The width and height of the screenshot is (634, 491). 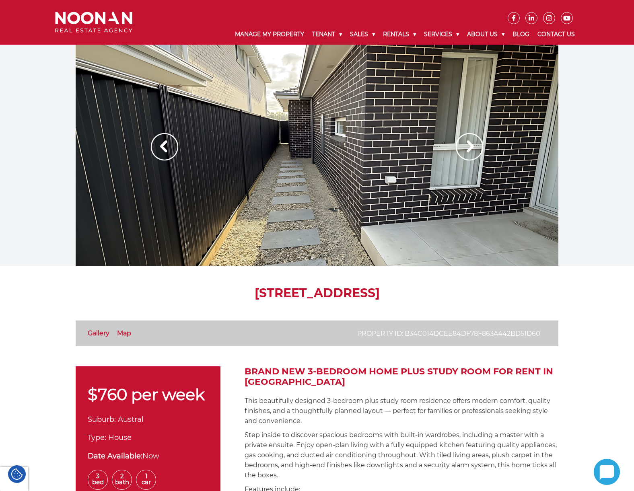 What do you see at coordinates (94, 22) in the screenshot?
I see `img: Noonan Real Estate Agency` at bounding box center [94, 22].